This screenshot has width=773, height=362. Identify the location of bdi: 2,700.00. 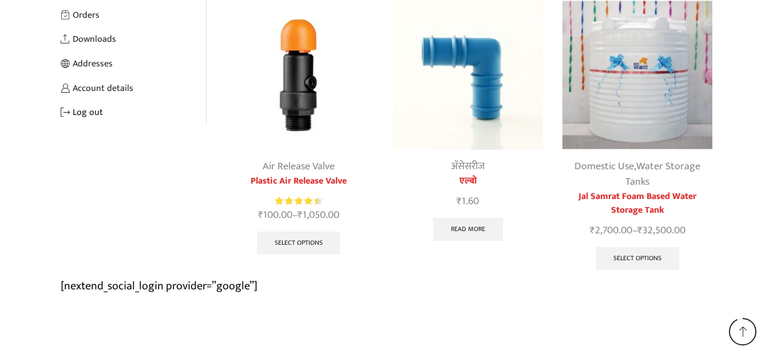
(611, 230).